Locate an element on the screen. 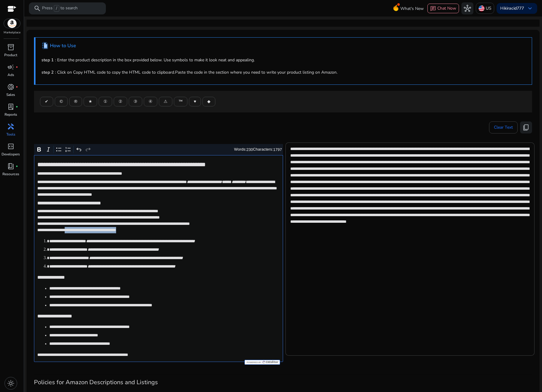  p: Ads is located at coordinates (11, 75).